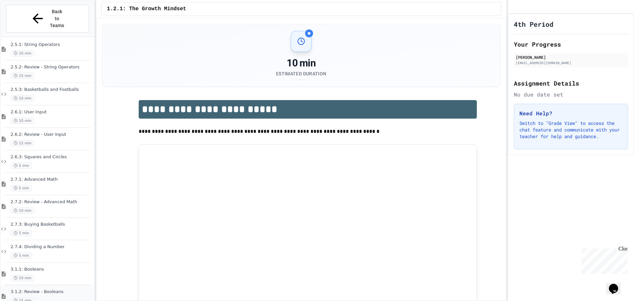 The height and width of the screenshot is (301, 634). I want to click on span: 2.7.1: Advanced Math, so click(51, 179).